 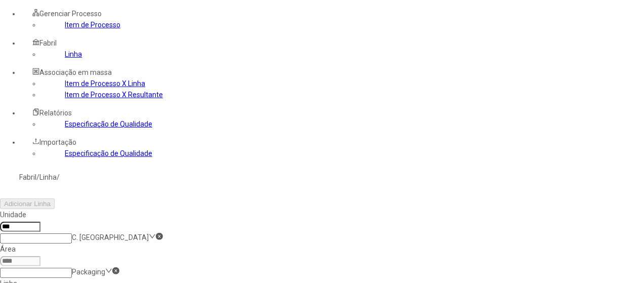 I want to click on span: Associação em massa, so click(x=76, y=73).